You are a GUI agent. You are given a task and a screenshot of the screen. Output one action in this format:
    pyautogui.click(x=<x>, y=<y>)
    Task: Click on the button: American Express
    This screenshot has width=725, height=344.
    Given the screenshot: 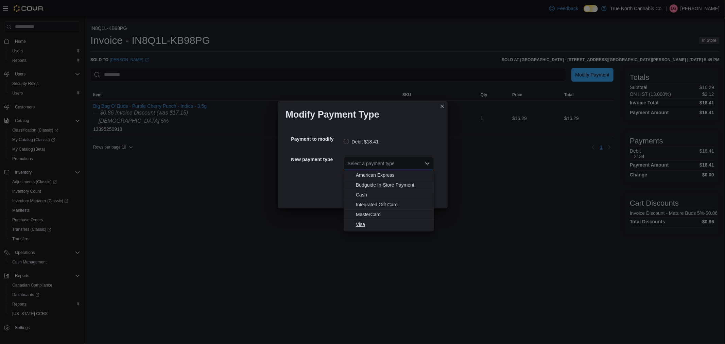 What is the action you would take?
    pyautogui.click(x=389, y=175)
    